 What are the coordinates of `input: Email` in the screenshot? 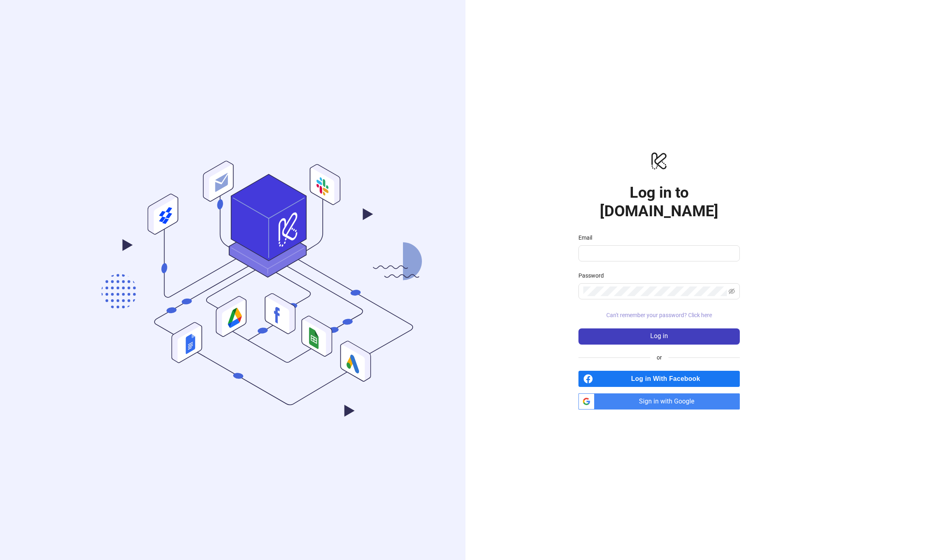 It's located at (658, 253).